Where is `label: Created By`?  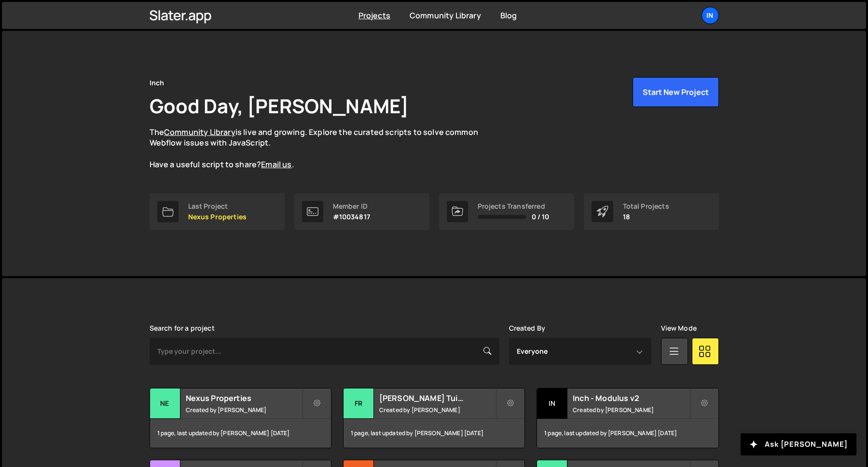
label: Created By is located at coordinates (527, 328).